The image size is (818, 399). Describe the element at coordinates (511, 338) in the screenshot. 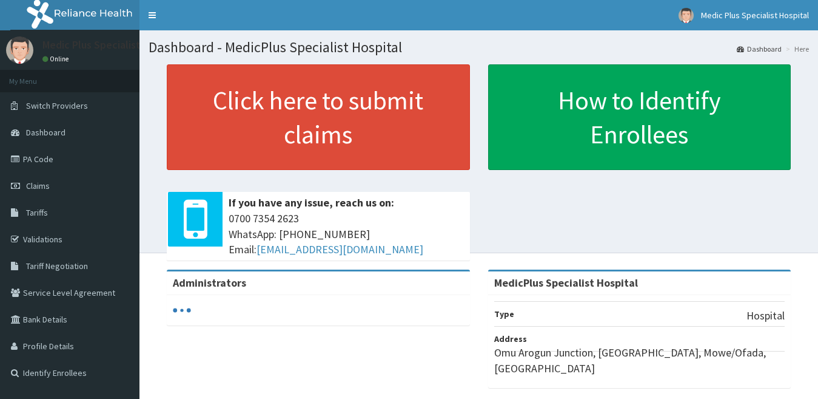

I see `b: Address` at that location.